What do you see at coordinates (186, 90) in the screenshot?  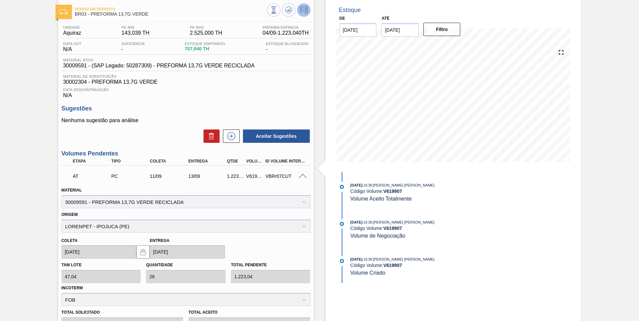 I see `span: Data Descontinuação` at bounding box center [186, 90].